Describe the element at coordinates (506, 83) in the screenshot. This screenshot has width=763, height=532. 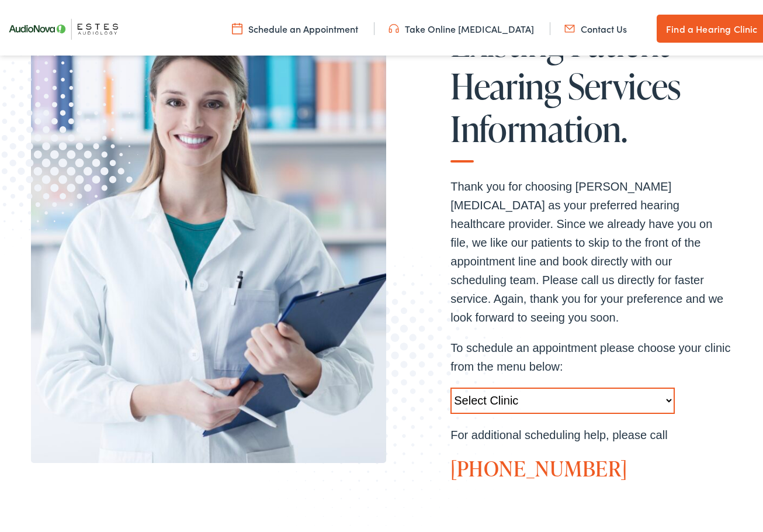
I see `span: Hearing` at that location.